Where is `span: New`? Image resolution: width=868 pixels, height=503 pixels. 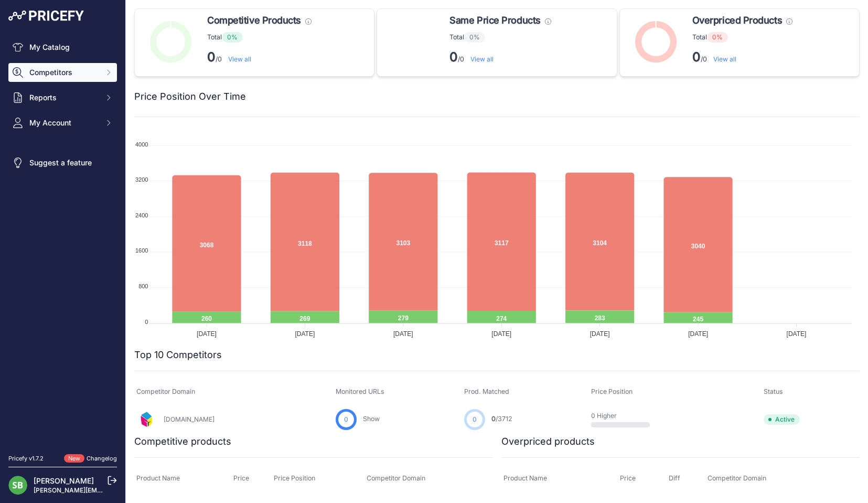 span: New is located at coordinates (74, 458).